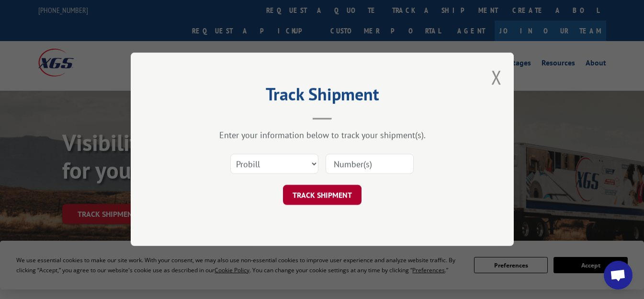 The height and width of the screenshot is (299, 644). Describe the element at coordinates (322, 96) in the screenshot. I see `h2: Track Shipment` at that location.